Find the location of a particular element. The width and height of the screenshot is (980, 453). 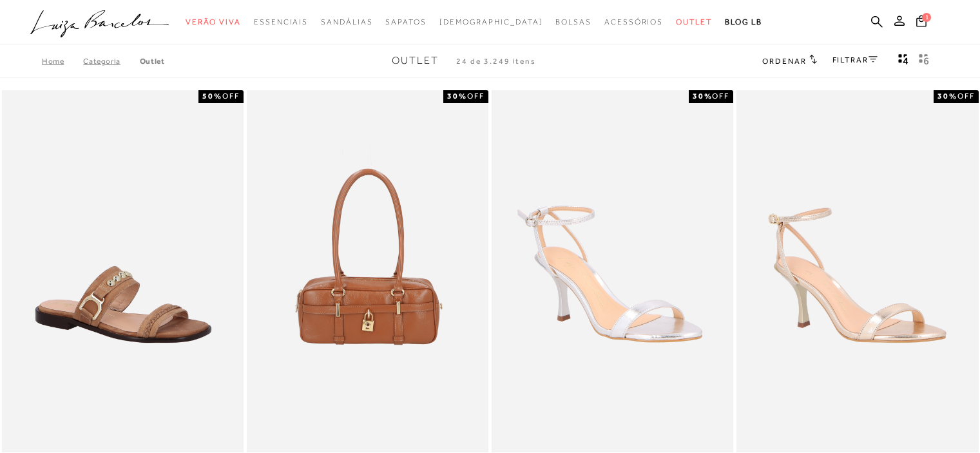

button: Mostrar 4 produtos por linha is located at coordinates (904, 61).